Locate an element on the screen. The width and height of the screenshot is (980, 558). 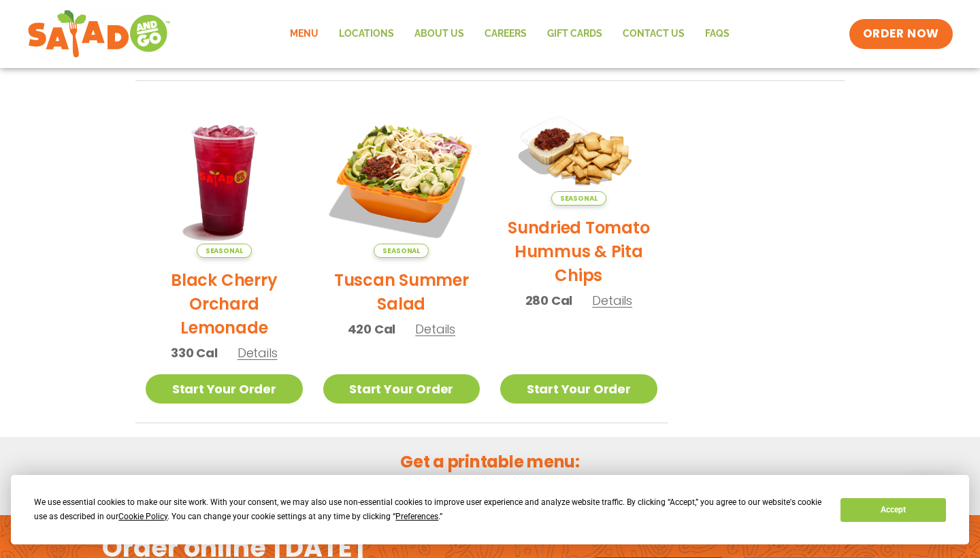
img: new-SAG-logo-768×292 is located at coordinates (99, 34).